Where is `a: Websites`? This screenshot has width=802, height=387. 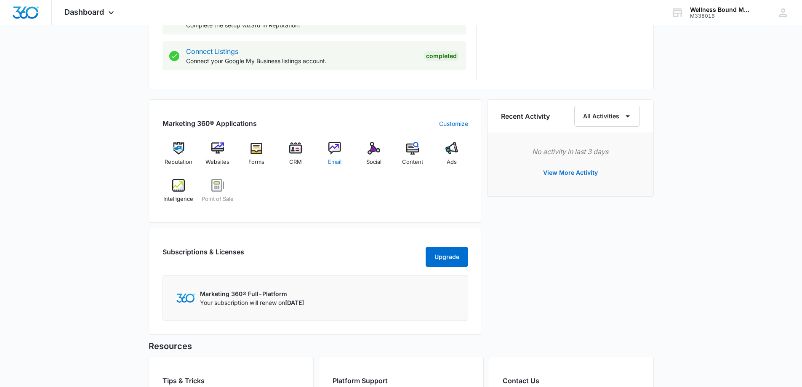 a: Websites is located at coordinates (217, 157).